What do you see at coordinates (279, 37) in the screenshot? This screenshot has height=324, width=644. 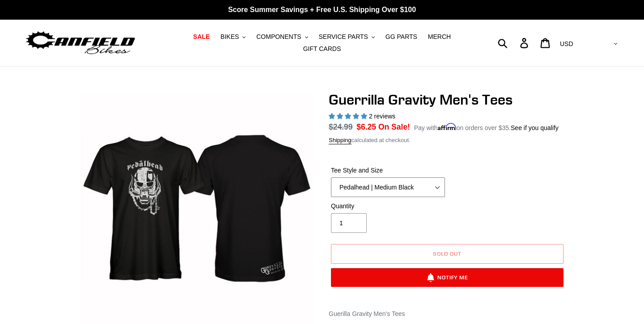 I see `span: COMPONENTS` at bounding box center [279, 37].